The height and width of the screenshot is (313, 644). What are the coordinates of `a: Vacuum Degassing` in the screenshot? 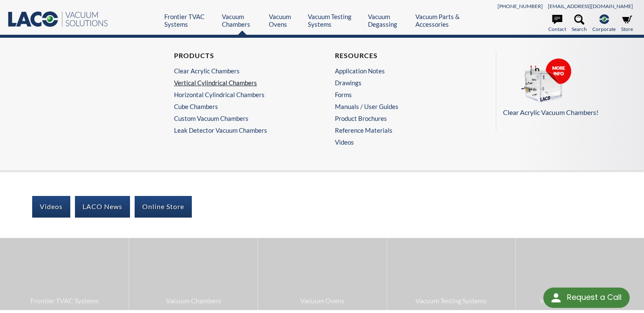 It's located at (388, 20).